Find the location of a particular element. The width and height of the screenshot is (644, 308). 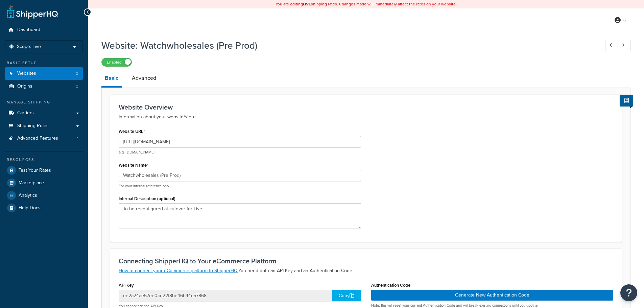

a: Test Your Rates is located at coordinates (44, 171).